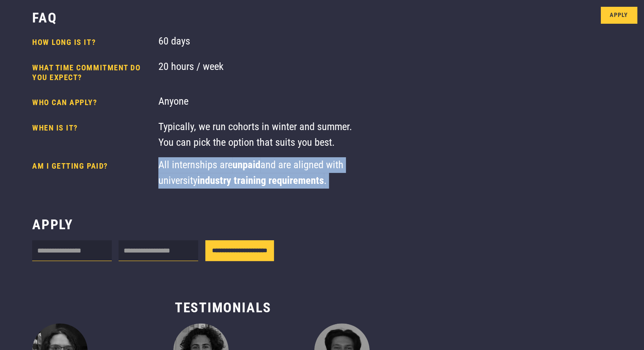 The height and width of the screenshot is (350, 644). What do you see at coordinates (260, 180) in the screenshot?
I see `strong: industry training requirements` at bounding box center [260, 180].